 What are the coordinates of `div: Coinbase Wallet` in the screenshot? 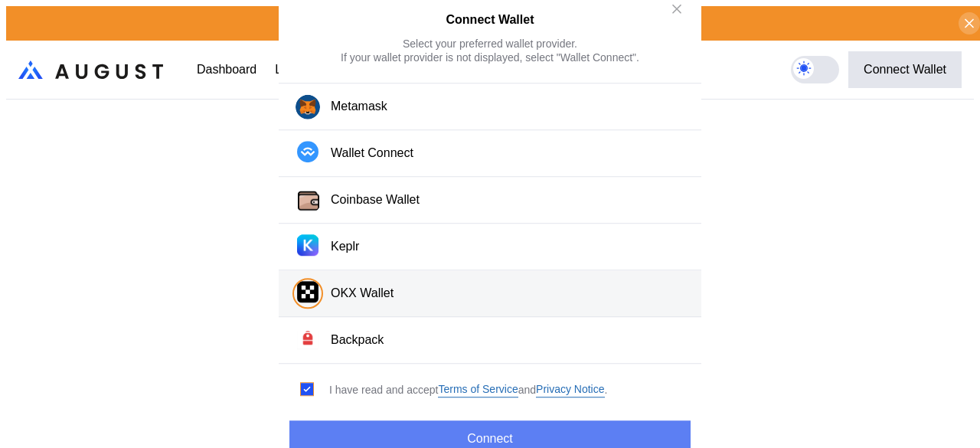 It's located at (376, 200).